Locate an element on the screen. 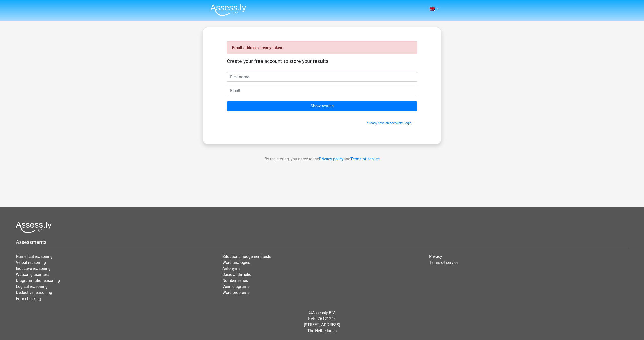 The height and width of the screenshot is (340, 644). a: Verbal reasoning is located at coordinates (30, 263).